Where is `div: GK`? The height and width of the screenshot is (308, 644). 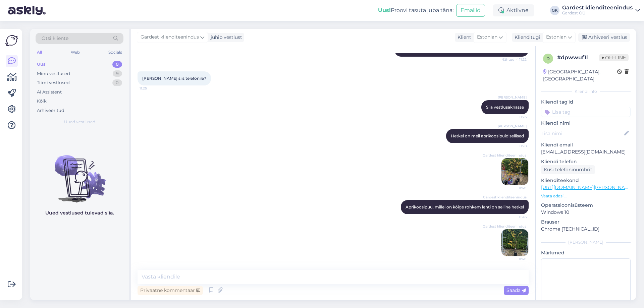
div: GK is located at coordinates (554, 11).